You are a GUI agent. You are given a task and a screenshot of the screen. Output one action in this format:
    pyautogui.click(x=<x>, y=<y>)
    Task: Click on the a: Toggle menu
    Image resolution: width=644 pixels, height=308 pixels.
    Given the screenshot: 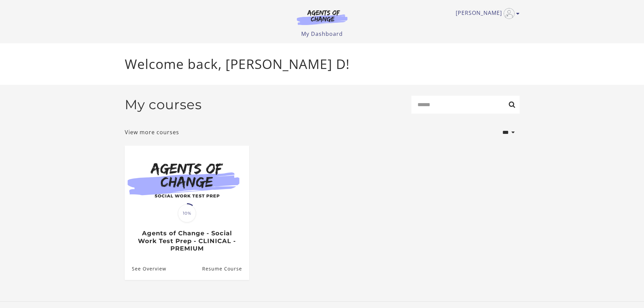 What is the action you would take?
    pyautogui.click(x=486, y=14)
    